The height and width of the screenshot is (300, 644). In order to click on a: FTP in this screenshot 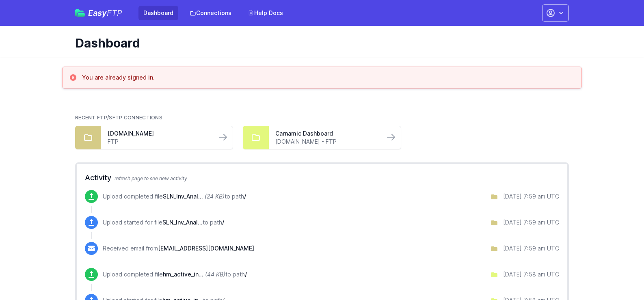, I will do `click(159, 142)`.